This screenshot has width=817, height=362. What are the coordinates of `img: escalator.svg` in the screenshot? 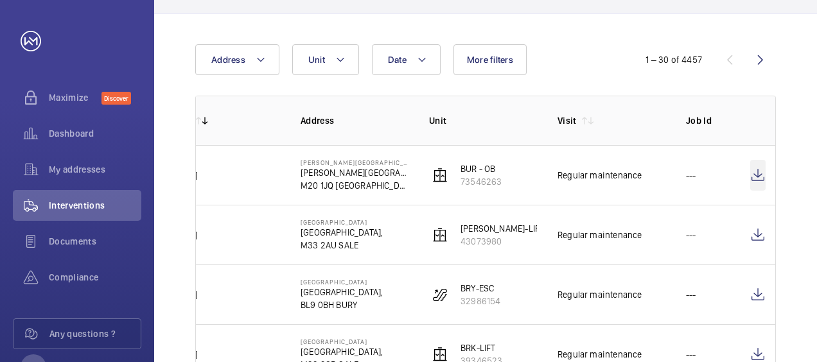 It's located at (440, 295).